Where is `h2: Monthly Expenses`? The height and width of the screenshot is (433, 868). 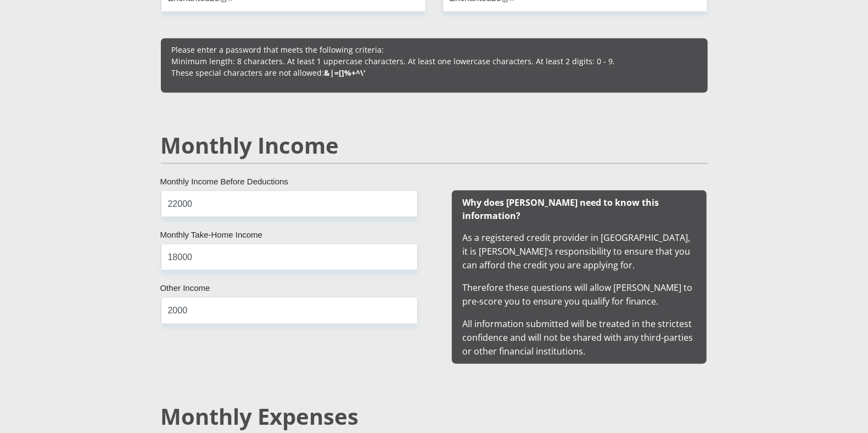
h2: Monthly Expenses is located at coordinates (434, 417).